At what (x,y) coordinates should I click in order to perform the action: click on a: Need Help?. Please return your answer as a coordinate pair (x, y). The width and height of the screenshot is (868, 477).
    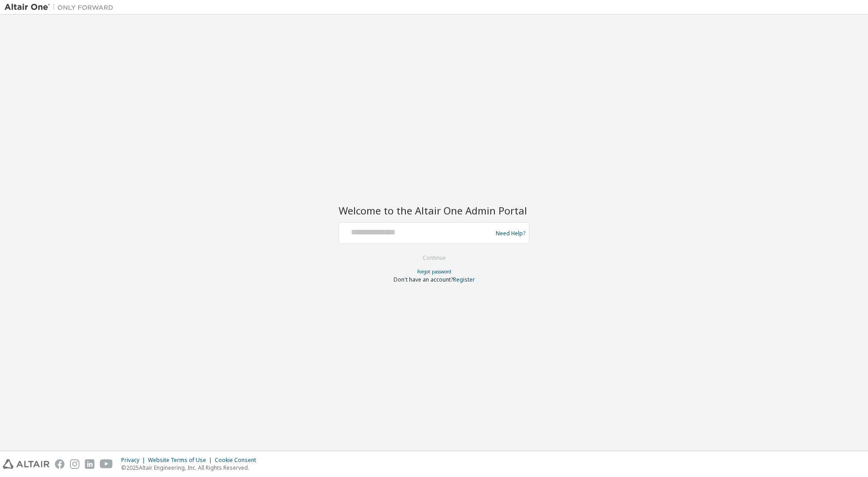
    Looking at the image, I should click on (510, 233).